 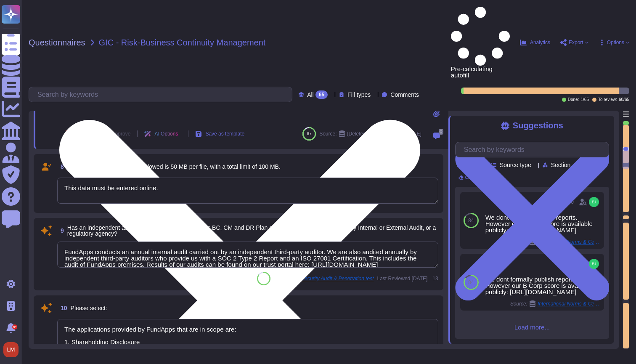 I want to click on button: Analytics, so click(x=535, y=43).